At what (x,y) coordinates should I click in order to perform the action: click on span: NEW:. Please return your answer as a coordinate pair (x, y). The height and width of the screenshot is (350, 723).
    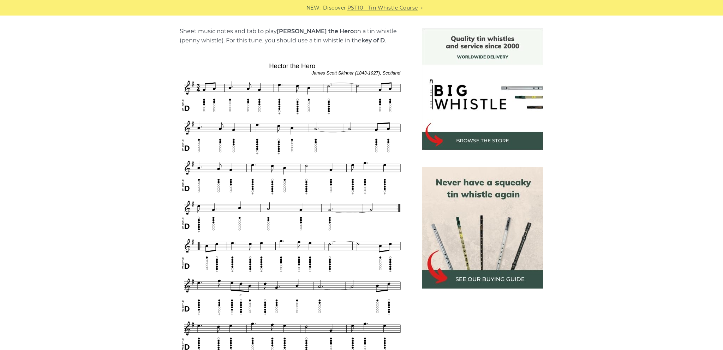
    Looking at the image, I should click on (313, 8).